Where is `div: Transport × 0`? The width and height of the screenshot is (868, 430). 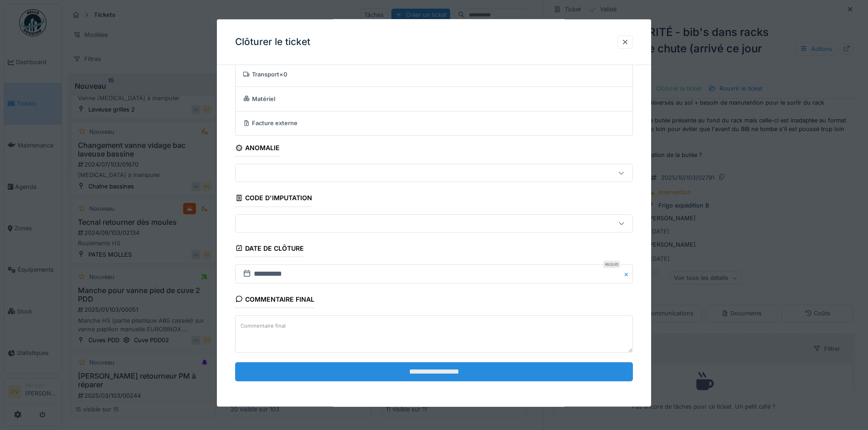 div: Transport × 0 is located at coordinates (432, 74).